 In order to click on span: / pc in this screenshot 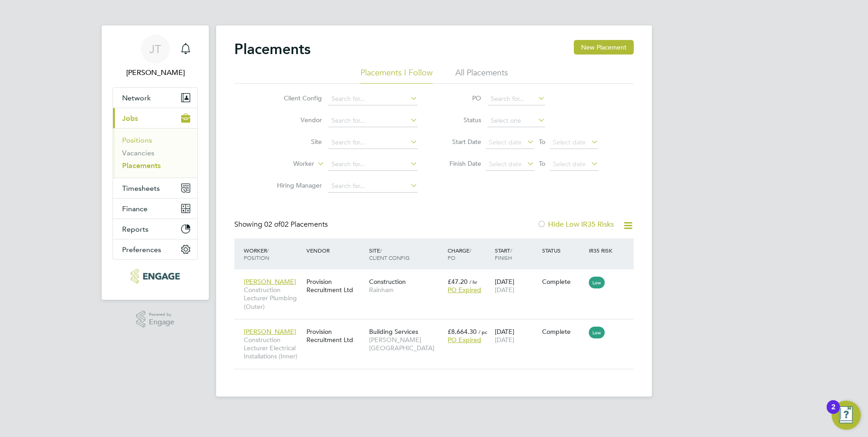, I will do `click(482, 332)`.